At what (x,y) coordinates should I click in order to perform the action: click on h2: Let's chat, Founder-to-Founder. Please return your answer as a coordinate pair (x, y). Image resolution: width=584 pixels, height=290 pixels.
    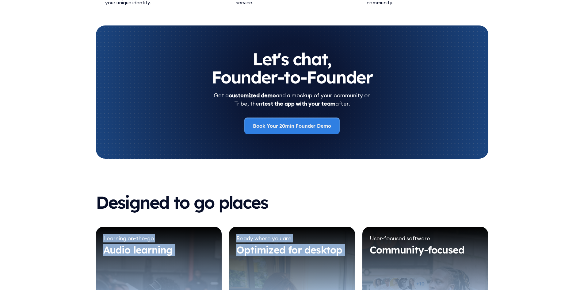
    Looking at the image, I should click on (292, 68).